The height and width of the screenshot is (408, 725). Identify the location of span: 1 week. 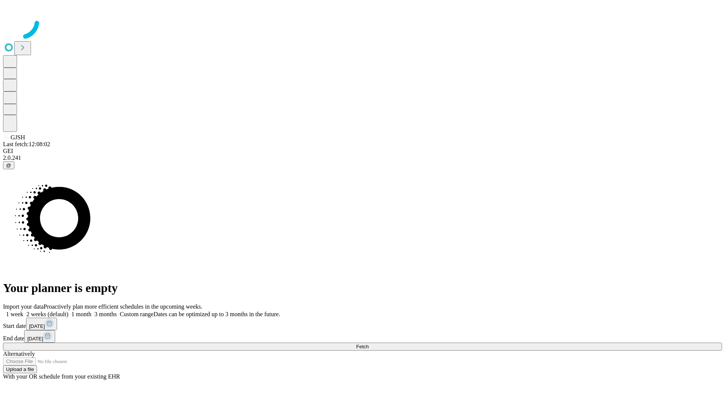
(15, 314).